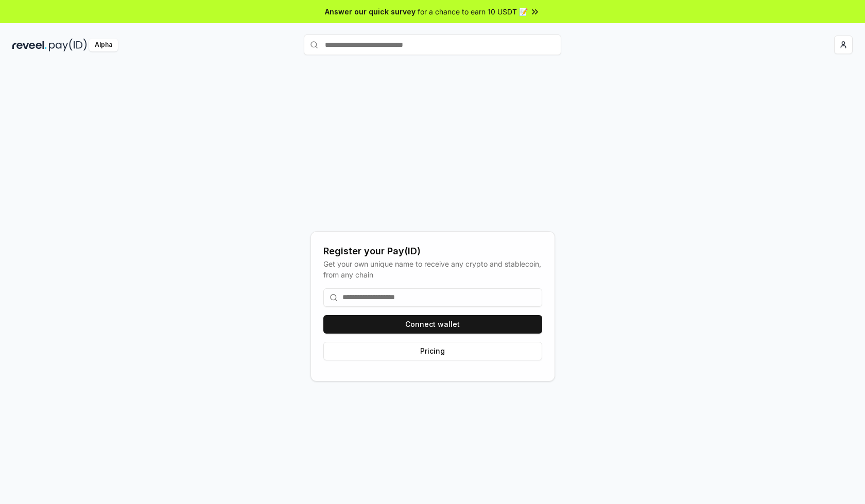  What do you see at coordinates (104, 45) in the screenshot?
I see `div: Alpha` at bounding box center [104, 45].